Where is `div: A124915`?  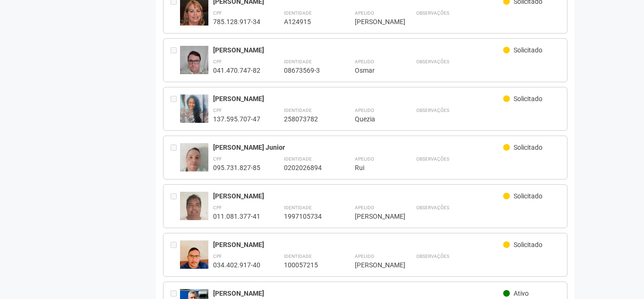 div: A124915 is located at coordinates (308, 22).